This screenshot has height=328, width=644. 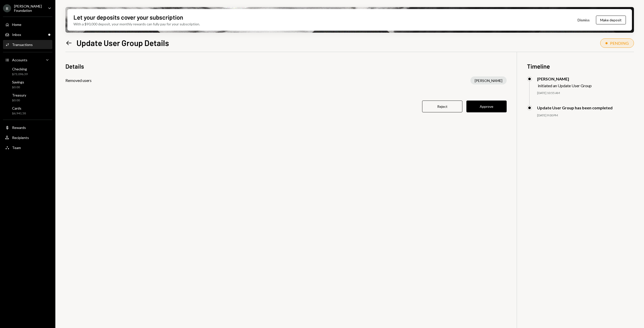 I want to click on a: Inbox, so click(x=28, y=34).